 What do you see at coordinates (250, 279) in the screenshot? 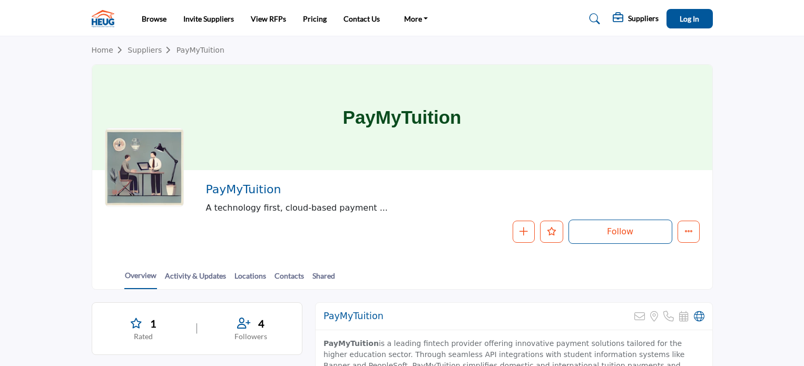
I see `a: Locations` at bounding box center [250, 279].